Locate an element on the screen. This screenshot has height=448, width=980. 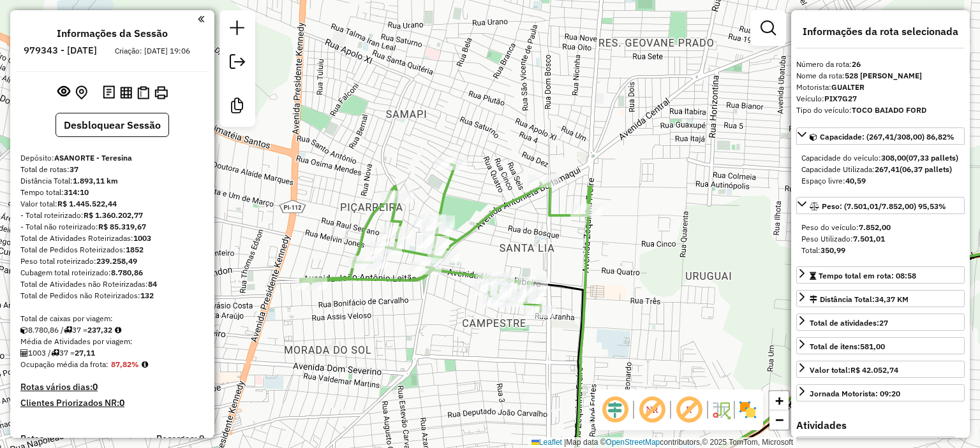
span: Exibir rótulo is located at coordinates (689, 410).